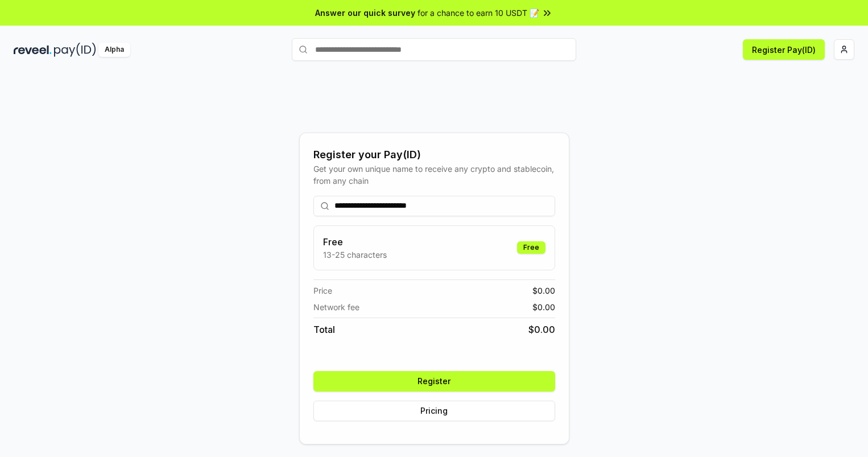 Image resolution: width=868 pixels, height=457 pixels. Describe the element at coordinates (434, 411) in the screenshot. I see `button: Pricing` at that location.